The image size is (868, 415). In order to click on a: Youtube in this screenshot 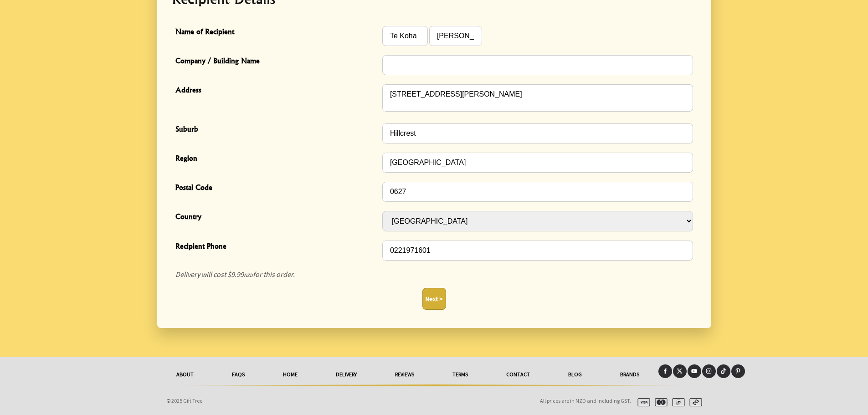, I will do `click(695, 371)`.